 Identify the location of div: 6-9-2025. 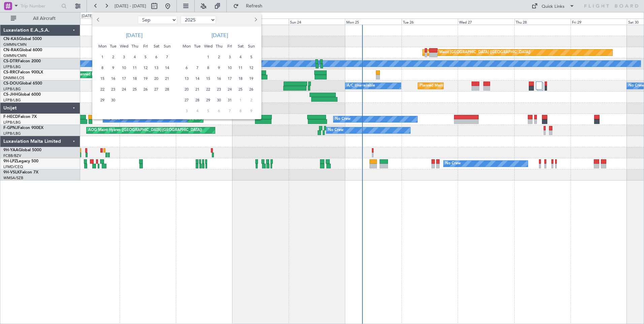
(156, 57).